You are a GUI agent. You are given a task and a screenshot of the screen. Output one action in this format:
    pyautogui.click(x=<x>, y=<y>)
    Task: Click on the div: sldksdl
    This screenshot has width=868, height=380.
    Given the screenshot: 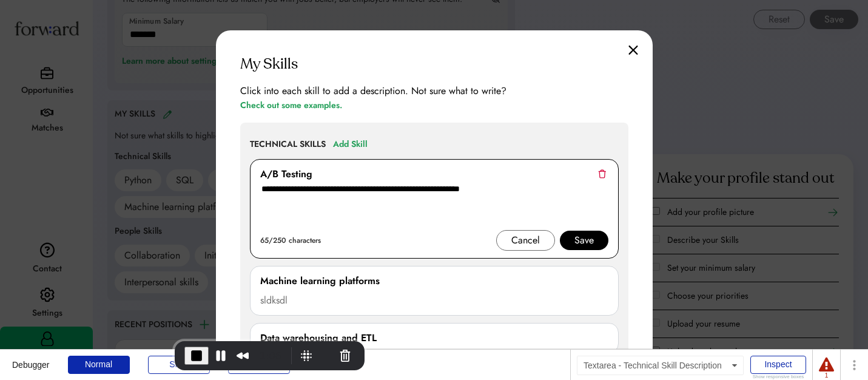 What is the action you would take?
    pyautogui.click(x=434, y=300)
    